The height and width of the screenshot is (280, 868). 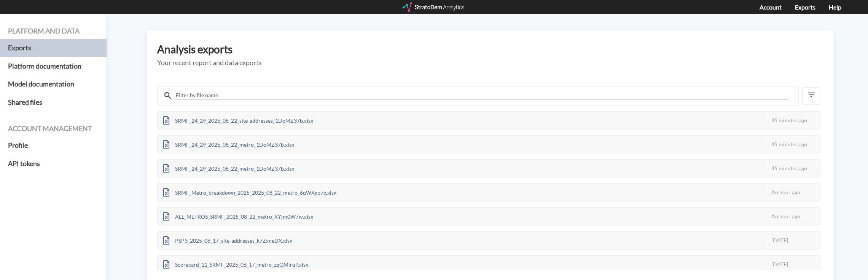 I want to click on h3: Analysis exports, so click(x=490, y=49).